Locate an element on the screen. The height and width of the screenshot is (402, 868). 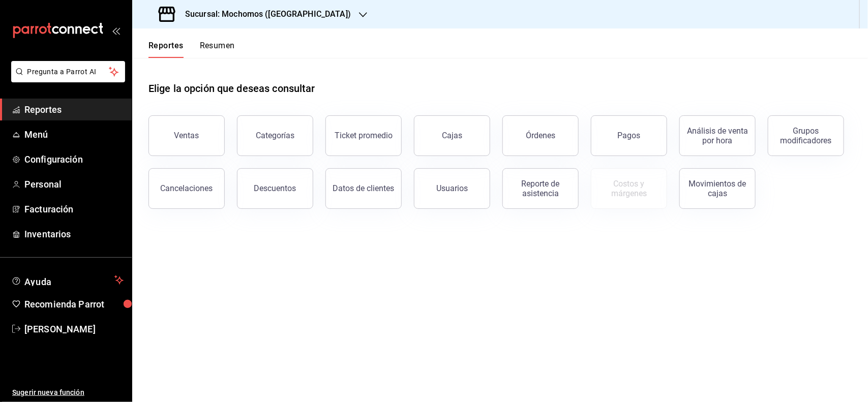
button: Ventas is located at coordinates (187, 136).